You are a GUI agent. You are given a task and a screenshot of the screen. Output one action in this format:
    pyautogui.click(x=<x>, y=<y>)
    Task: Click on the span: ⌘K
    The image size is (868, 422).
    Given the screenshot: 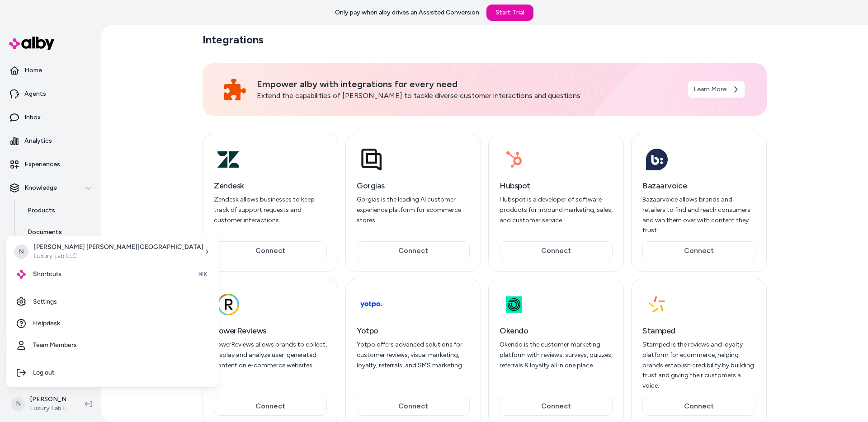 What is the action you would take?
    pyautogui.click(x=203, y=274)
    